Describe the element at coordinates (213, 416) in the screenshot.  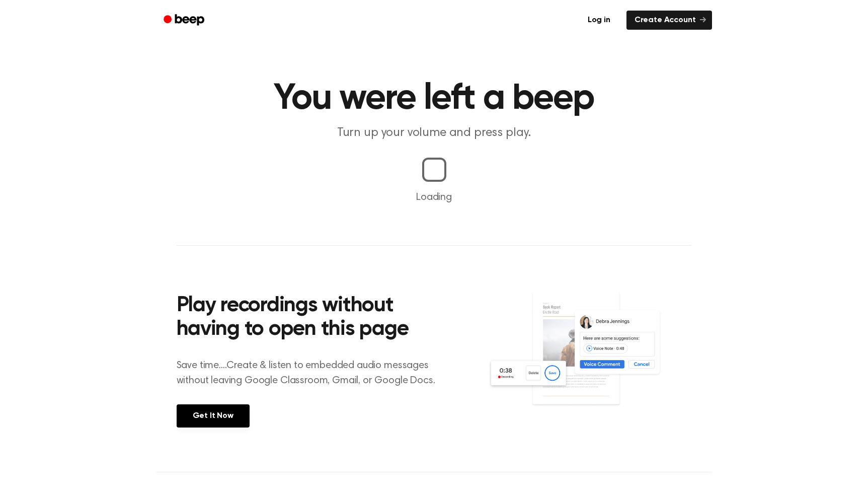
I see `a: Get It Now` at that location.